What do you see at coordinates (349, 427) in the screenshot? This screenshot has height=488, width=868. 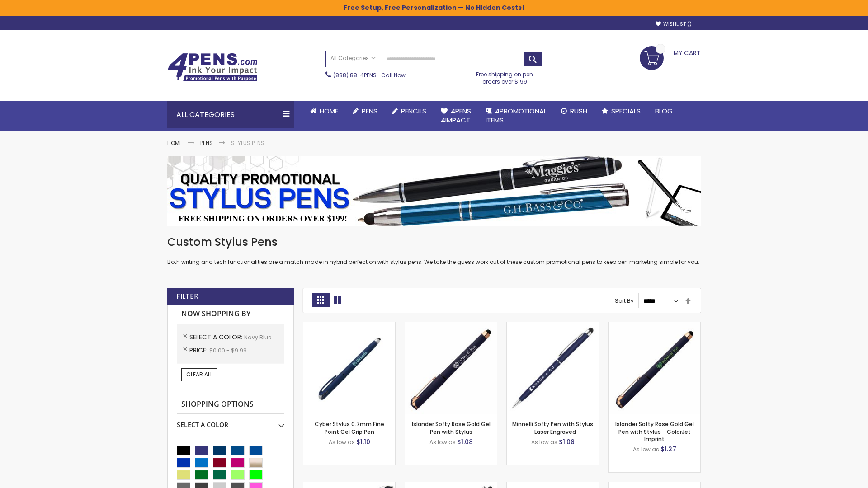 I see `a: Cyber Stylus 0.7mm Fine Point Gel Grip Pen` at bounding box center [349, 427].